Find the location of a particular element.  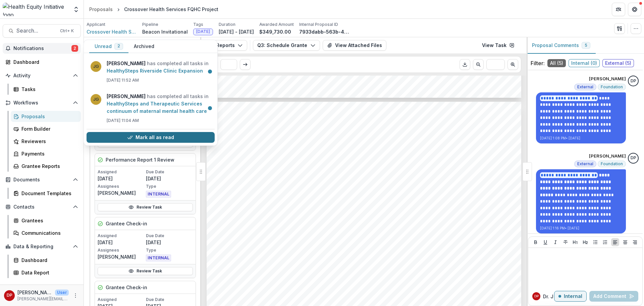

div: Data Report is located at coordinates (48, 272).